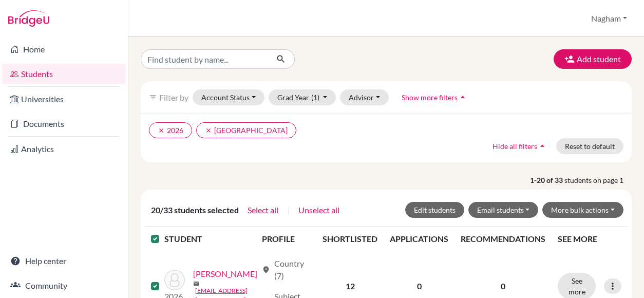 The height and width of the screenshot is (298, 644). Describe the element at coordinates (547, 180) in the screenshot. I see `strong: 1-20 of 33` at that location.